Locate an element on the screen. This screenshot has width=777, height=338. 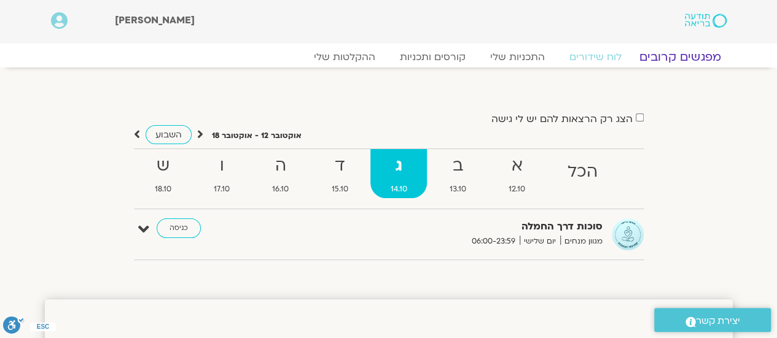
span: 17.10 is located at coordinates (222, 189).